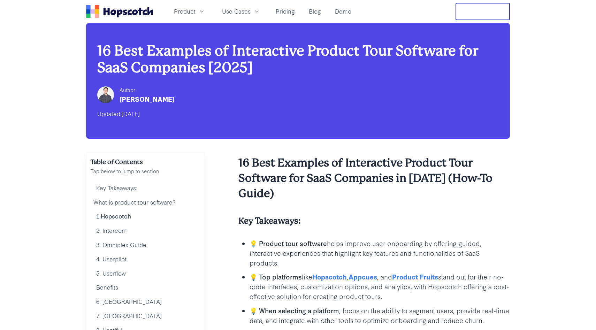  What do you see at coordinates (145, 287) in the screenshot?
I see `a: Benefits` at bounding box center [145, 287].